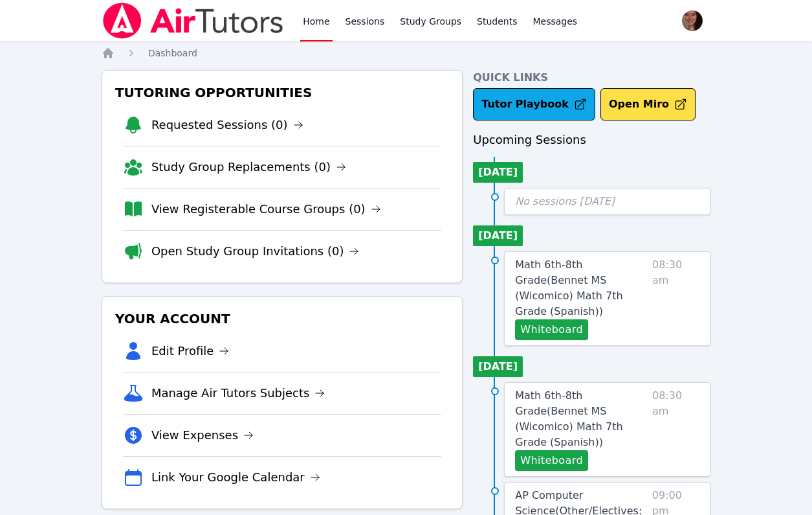  What do you see at coordinates (248, 167) in the screenshot?
I see `a: Study Group Replacements (0)` at bounding box center [248, 167].